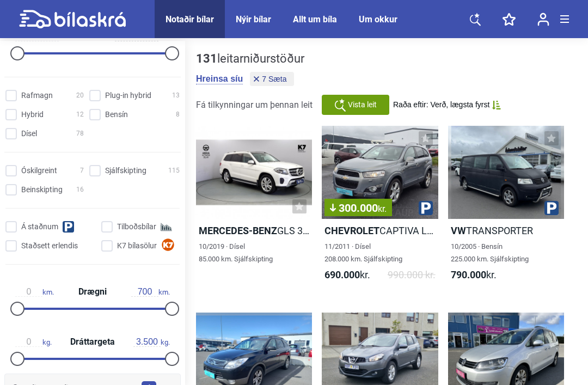 The width and height of the screenshot is (588, 385). I want to click on a: Allt um bíla, so click(314, 19).